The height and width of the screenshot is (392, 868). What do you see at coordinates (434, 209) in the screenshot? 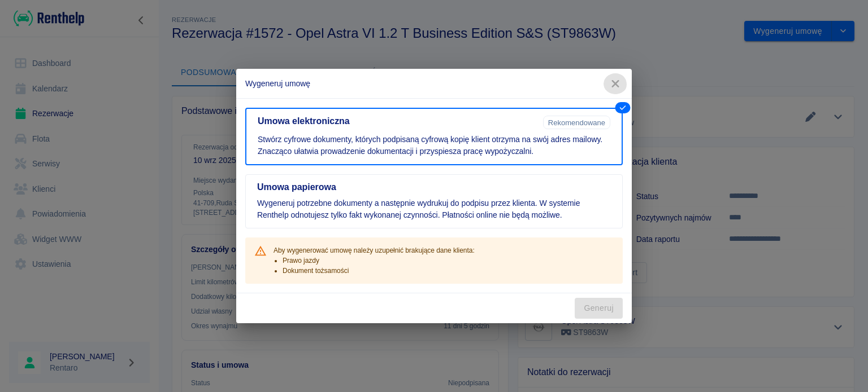
I see `p: Wygeneruj potrzebne dokumenty a następnie wydrukuj do podpisu przez klienta. W systemie Renthelp ...` at bounding box center [434, 209].